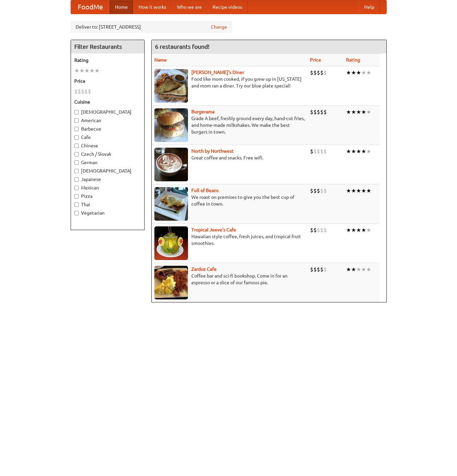 The image size is (457, 476). What do you see at coordinates (171, 283) in the screenshot?
I see `img: zardoz.jpg` at bounding box center [171, 283].